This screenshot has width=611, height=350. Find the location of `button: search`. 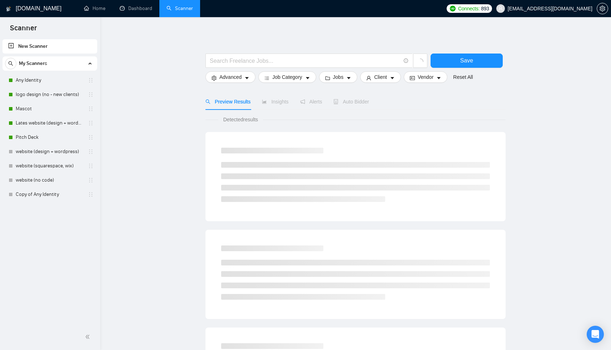

button: search is located at coordinates (11, 64).